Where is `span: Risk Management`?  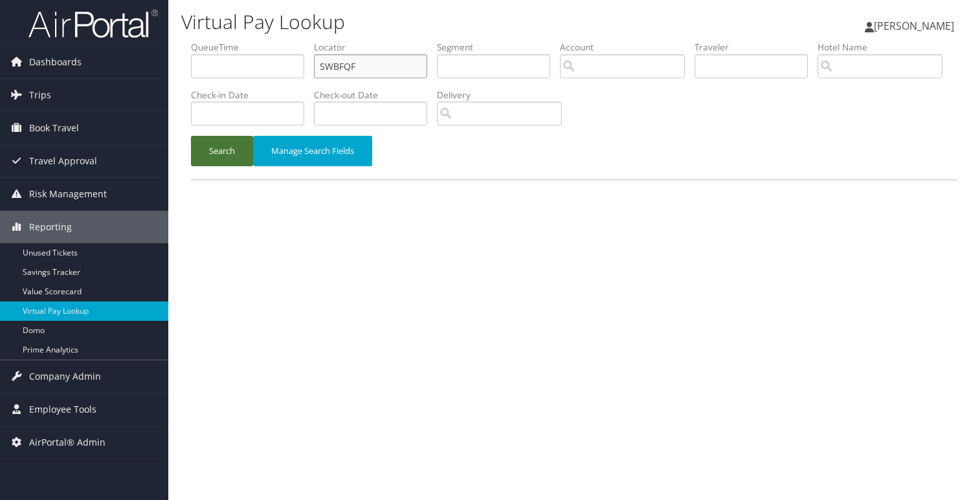 span: Risk Management is located at coordinates (68, 194).